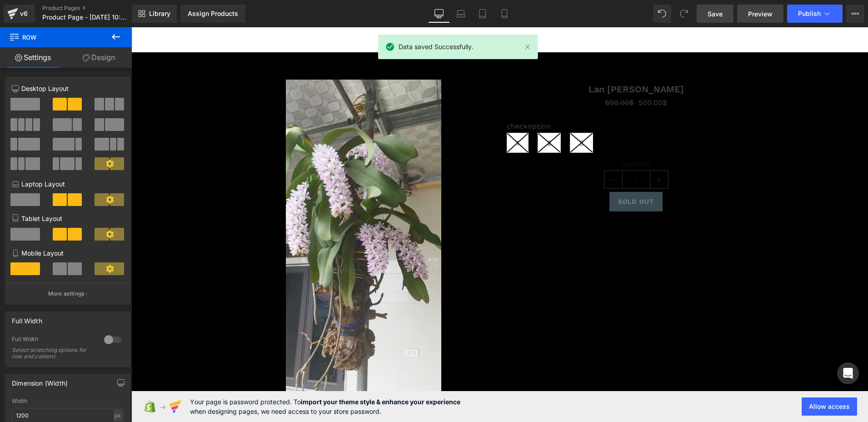 The width and height of the screenshot is (868, 422). What do you see at coordinates (94, 8) in the screenshot?
I see `a: Product Pages` at bounding box center [94, 8].